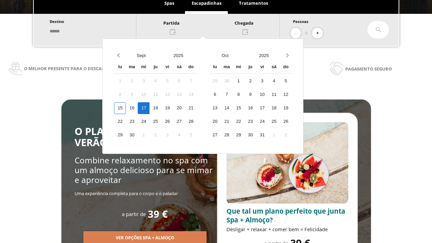 The height and width of the screenshot is (243, 432). What do you see at coordinates (306, 33) in the screenshot?
I see `span: 0` at bounding box center [306, 33].